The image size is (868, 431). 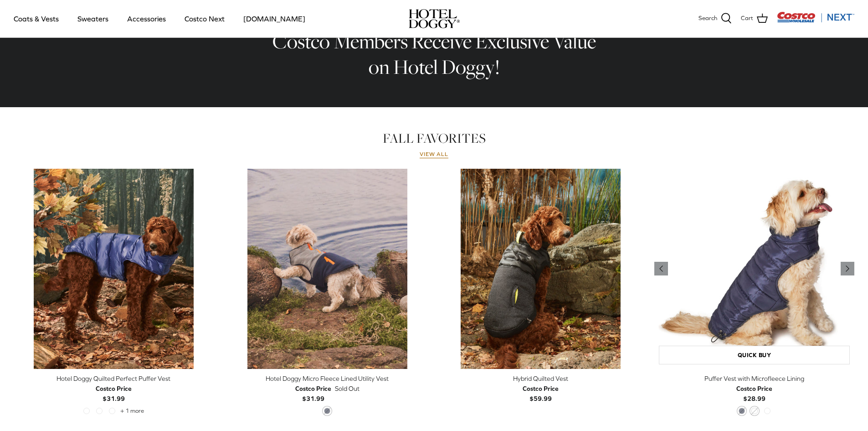 I want to click on a: Visit Costco Next, so click(x=815, y=21).